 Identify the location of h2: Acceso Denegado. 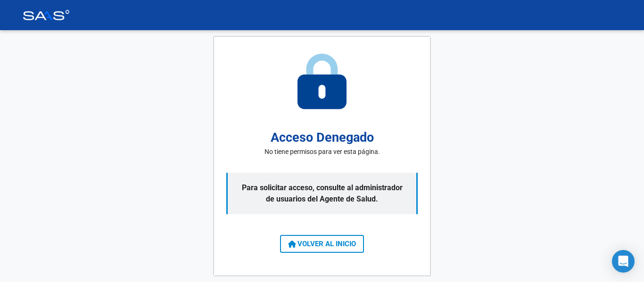
(322, 138).